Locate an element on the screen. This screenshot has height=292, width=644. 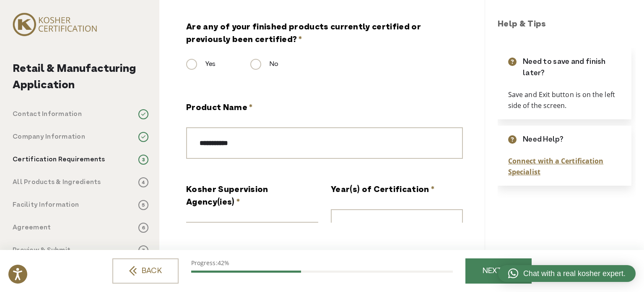
span: 4 is located at coordinates (143, 182).